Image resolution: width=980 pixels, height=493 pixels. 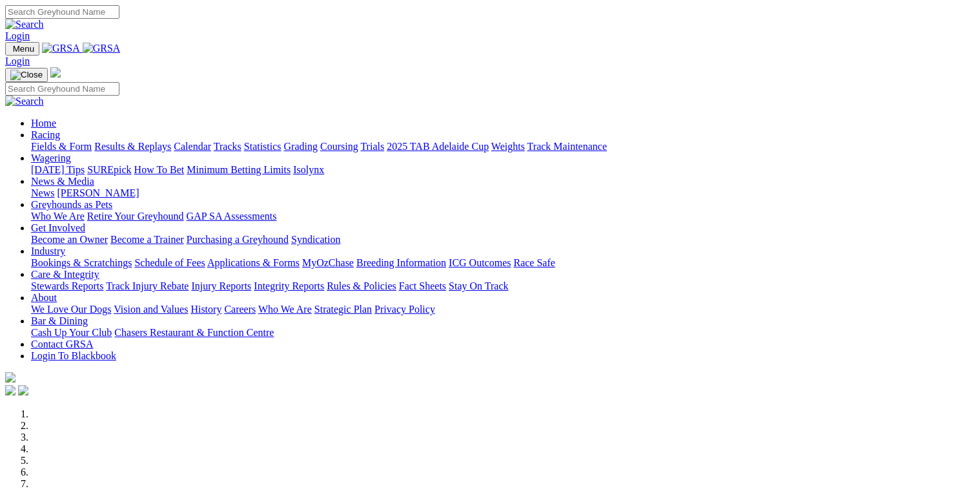 I want to click on a: Get Involved, so click(x=58, y=227).